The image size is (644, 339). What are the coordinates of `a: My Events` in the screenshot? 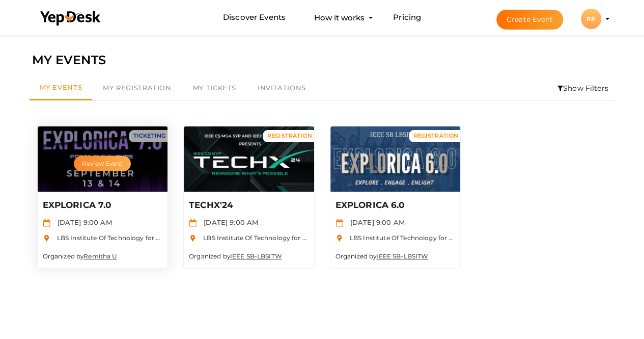 It's located at (61, 88).